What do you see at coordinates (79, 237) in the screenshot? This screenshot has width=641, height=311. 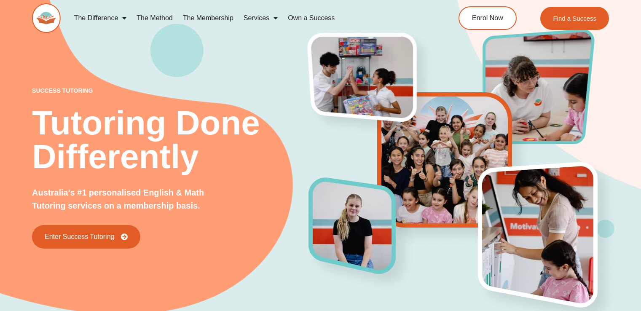 I see `span: Enter Success Tutoring` at bounding box center [79, 237].